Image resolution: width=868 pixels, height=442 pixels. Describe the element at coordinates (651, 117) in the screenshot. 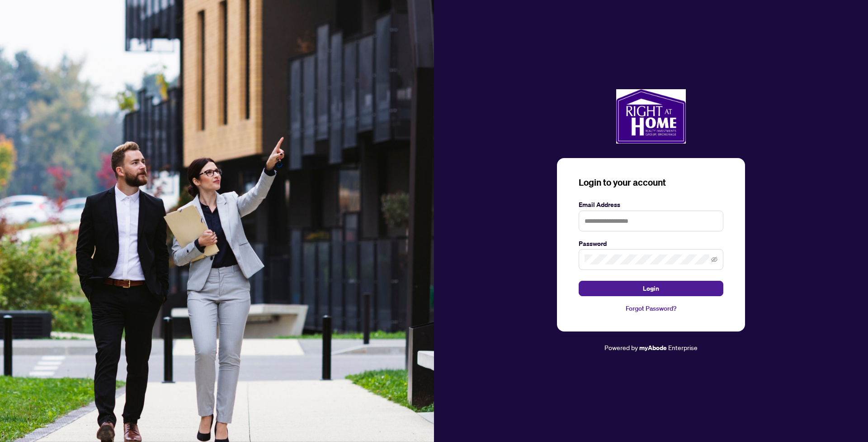

I see `img: ma-logo` at that location.